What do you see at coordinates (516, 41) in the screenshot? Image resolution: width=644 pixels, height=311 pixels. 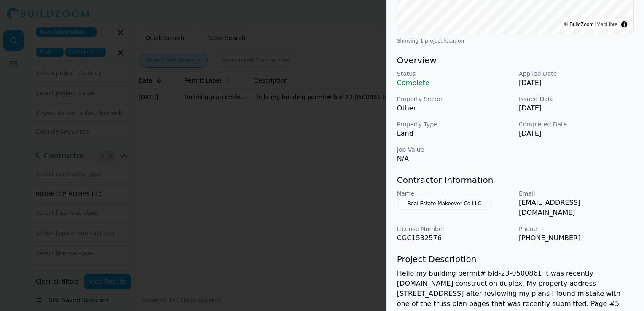 I see `div: Showing 1 project location` at bounding box center [516, 41].